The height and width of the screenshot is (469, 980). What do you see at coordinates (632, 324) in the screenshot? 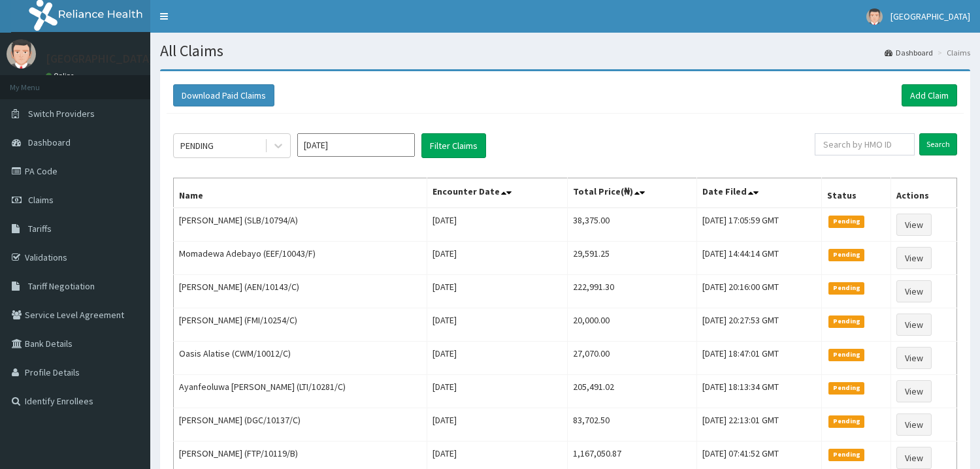
I see `td: 20,000.00` at bounding box center [632, 324].